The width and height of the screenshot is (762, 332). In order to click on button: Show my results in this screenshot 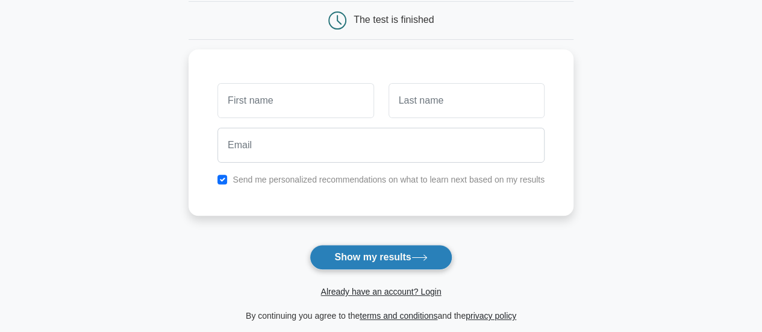, I will do `click(381, 257)`.